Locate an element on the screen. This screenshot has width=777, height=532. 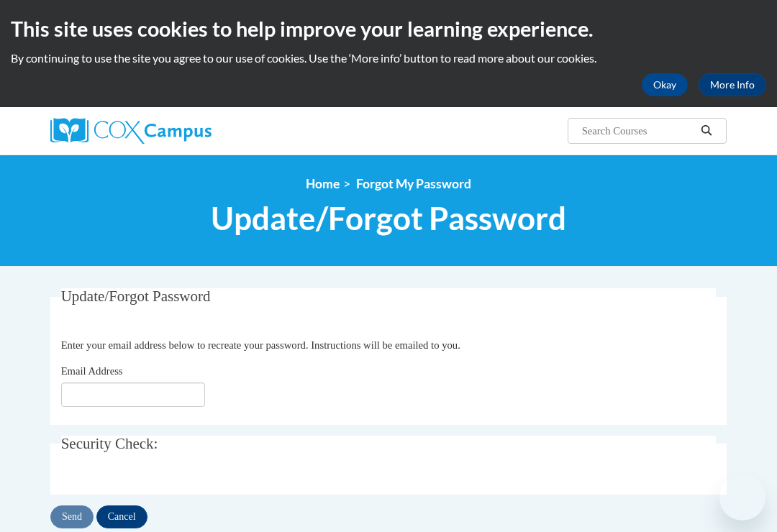
img: Cox Campus is located at coordinates (131, 131).